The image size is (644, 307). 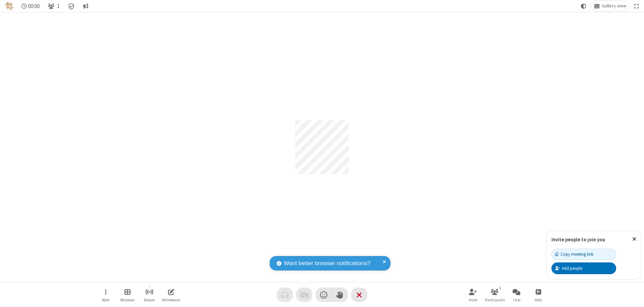 I want to click on span: Breakout, so click(x=127, y=300).